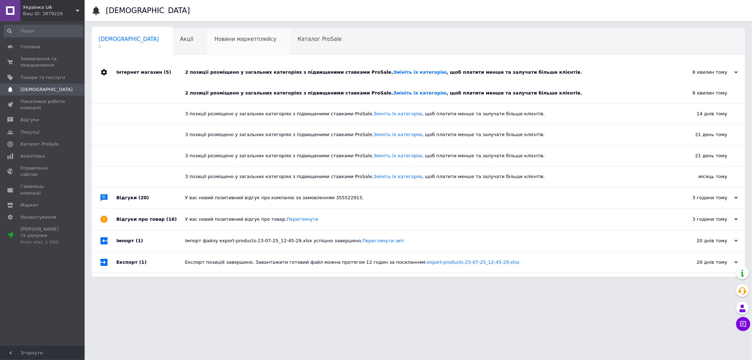  Describe the element at coordinates (743, 324) in the screenshot. I see `button: Чат з покупцем` at that location.